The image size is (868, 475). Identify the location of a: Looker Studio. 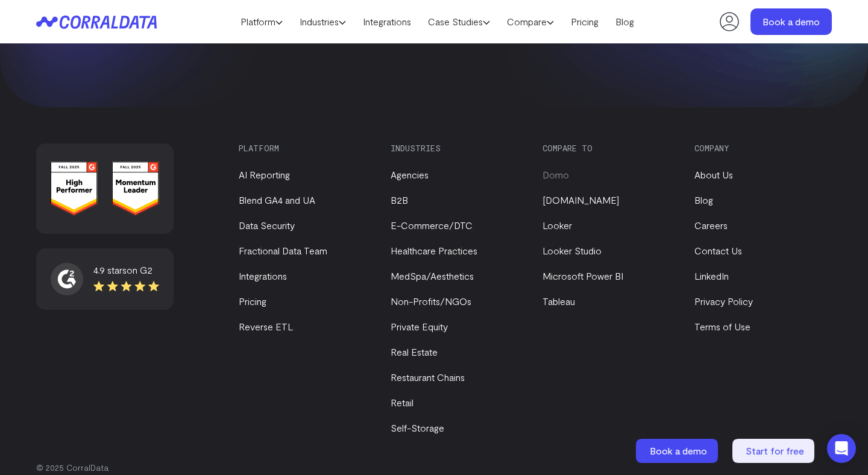
(572, 250).